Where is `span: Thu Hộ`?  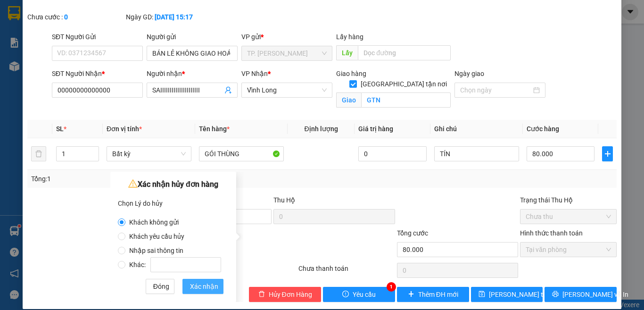
span: Thu Hộ is located at coordinates (284, 200).